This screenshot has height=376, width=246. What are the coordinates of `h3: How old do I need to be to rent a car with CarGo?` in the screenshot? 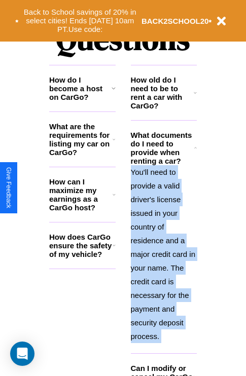 It's located at (162, 93).